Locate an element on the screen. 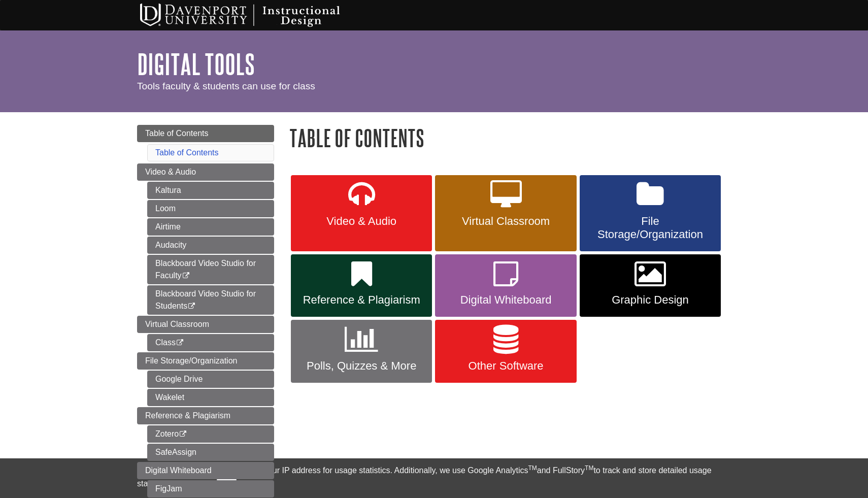  img: Davenport University Instructional Design is located at coordinates (254, 15).